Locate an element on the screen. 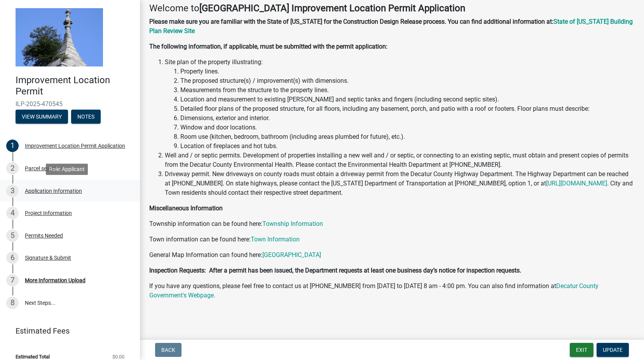 This screenshot has width=644, height=360. h4: Welcome to is located at coordinates (392, 8).